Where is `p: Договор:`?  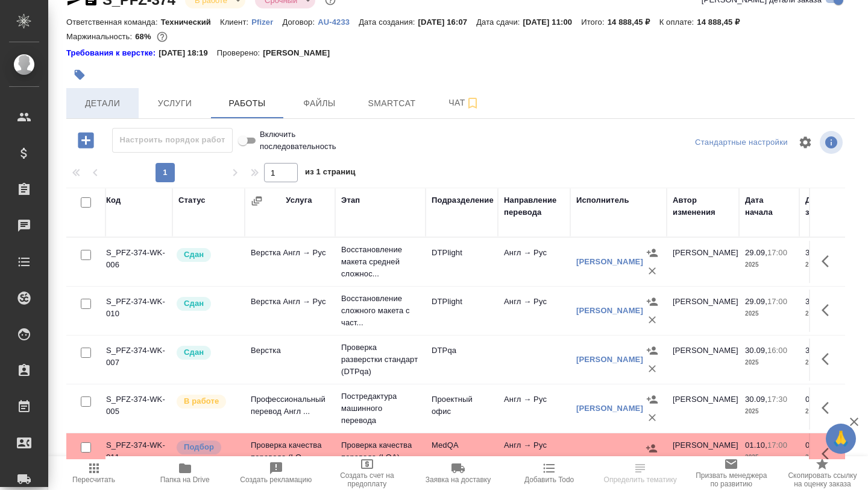 p: Договор: is located at coordinates (300, 22).